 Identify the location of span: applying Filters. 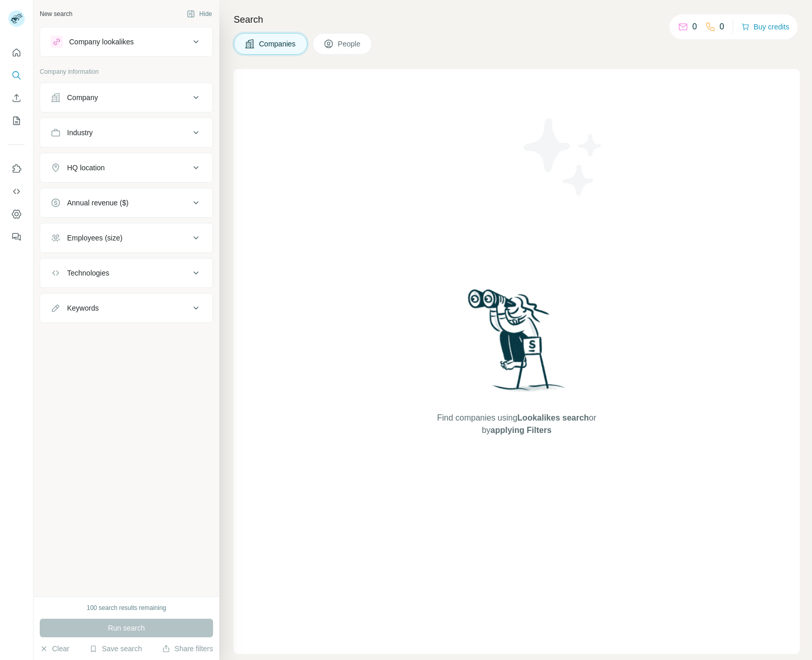
(521, 429).